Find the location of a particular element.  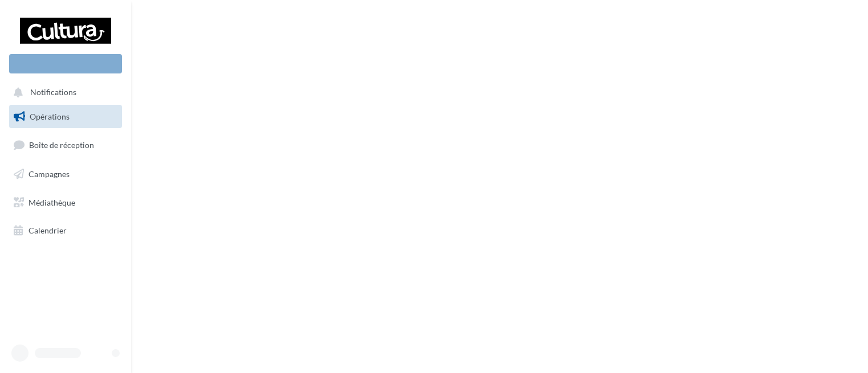

a: Boîte de réception is located at coordinates (66, 145).